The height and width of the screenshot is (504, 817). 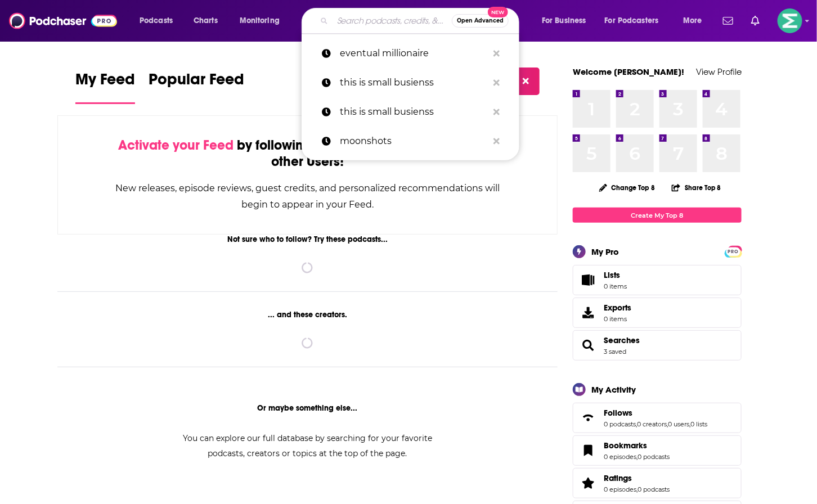 What do you see at coordinates (693, 21) in the screenshot?
I see `span: More` at bounding box center [693, 21].